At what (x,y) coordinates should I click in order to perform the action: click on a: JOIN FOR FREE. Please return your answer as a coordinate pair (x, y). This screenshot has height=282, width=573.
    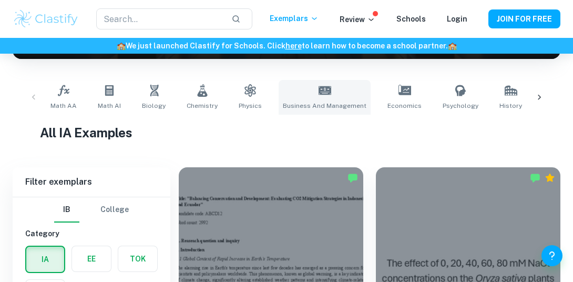
    Looking at the image, I should click on (525, 19).